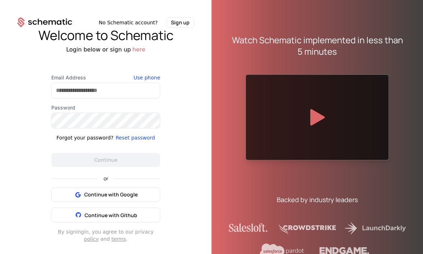 The image size is (423, 254). What do you see at coordinates (106, 108) in the screenshot?
I see `label: Password` at bounding box center [106, 108].